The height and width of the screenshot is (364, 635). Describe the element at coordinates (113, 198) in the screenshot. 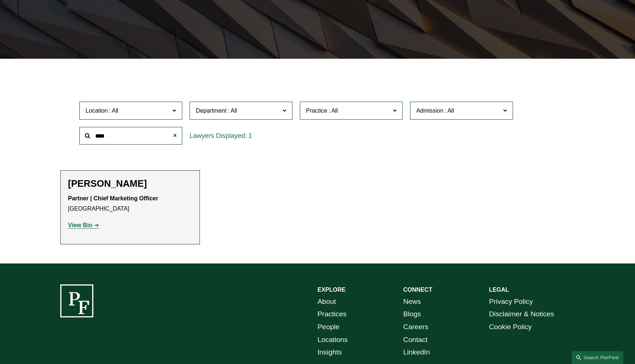

I see `strong: Partner | Chief Marketing Officer` at that location.